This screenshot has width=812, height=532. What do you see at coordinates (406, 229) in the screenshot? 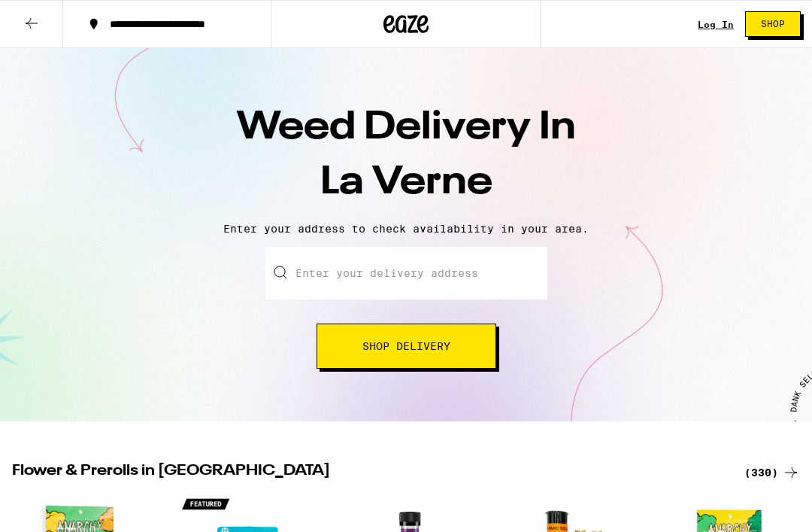
I see `p: Enter your address to check availability in your area.` at bounding box center [406, 229].